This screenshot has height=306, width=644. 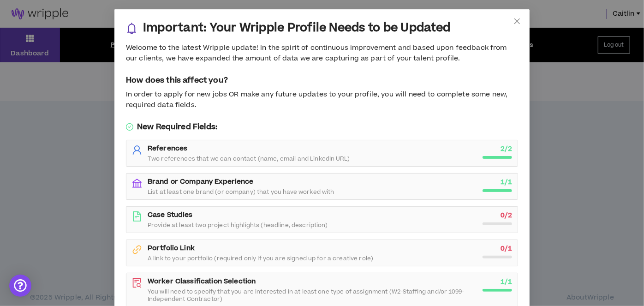 I want to click on strong: Case Studies, so click(x=170, y=214).